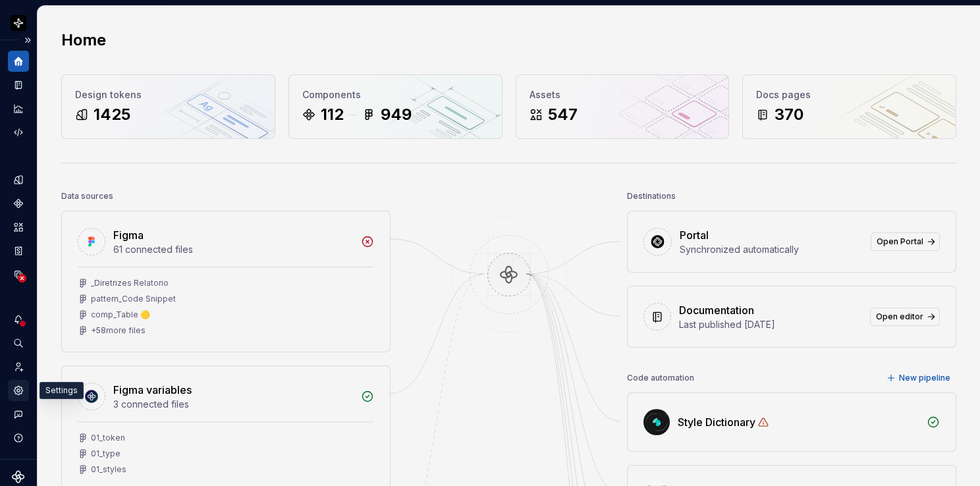 The height and width of the screenshot is (486, 980). What do you see at coordinates (905, 242) in the screenshot?
I see `a: Open Portal` at bounding box center [905, 242].